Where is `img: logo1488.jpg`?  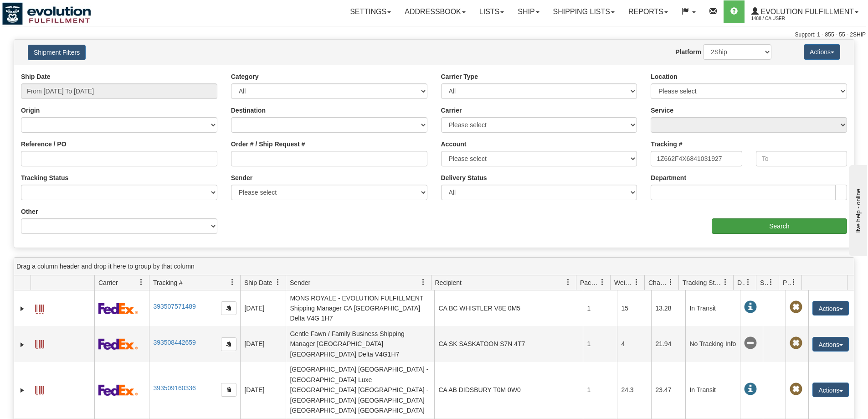 img: logo1488.jpg is located at coordinates (46, 13).